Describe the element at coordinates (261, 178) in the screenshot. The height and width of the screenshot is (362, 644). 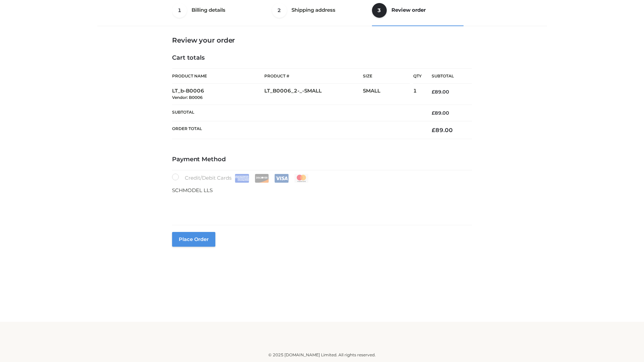
I see `img: Discover` at that location.